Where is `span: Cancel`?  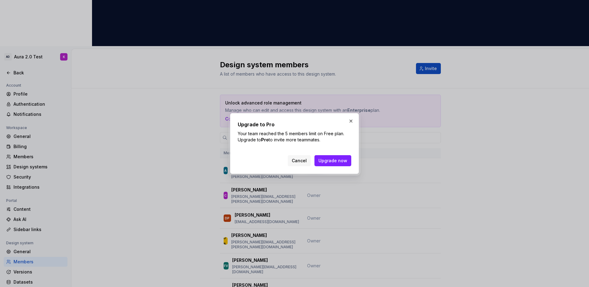 span: Cancel is located at coordinates (299, 161).